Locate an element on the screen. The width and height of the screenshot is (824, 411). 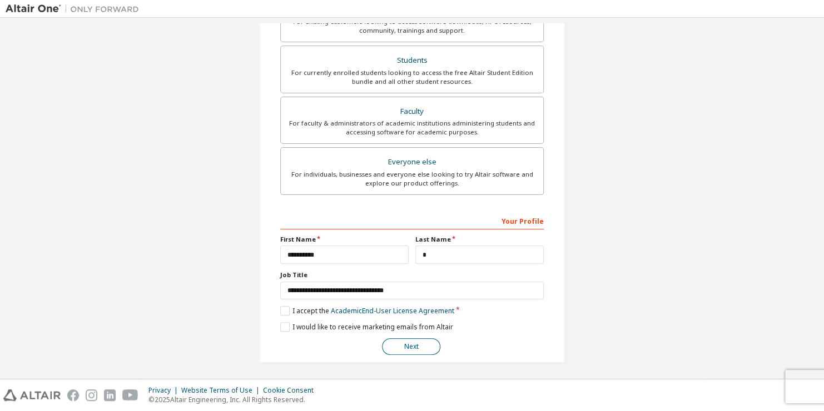
label: I accept the is located at coordinates (367, 311).